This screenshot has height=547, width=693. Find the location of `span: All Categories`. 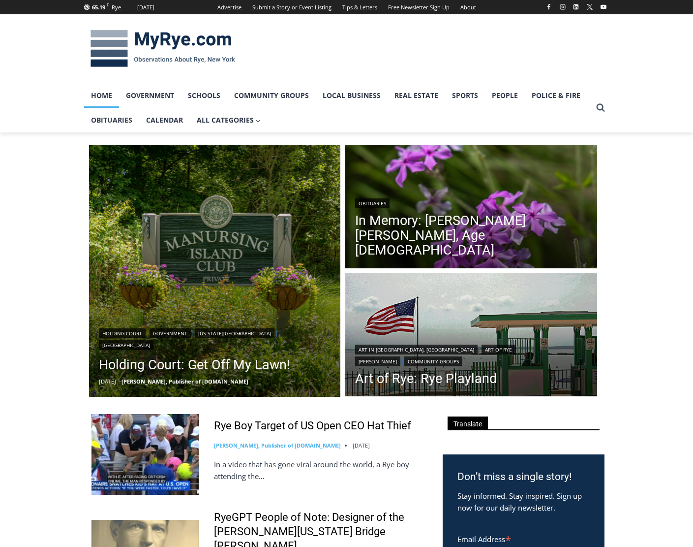

span: All Categories is located at coordinates (229, 120).